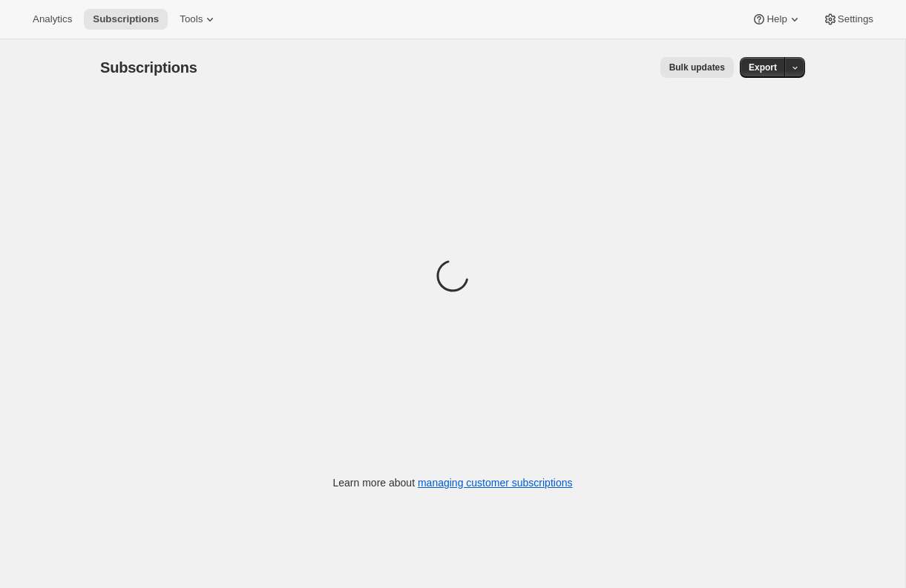 The image size is (906, 588). I want to click on button: Analytics, so click(52, 19).